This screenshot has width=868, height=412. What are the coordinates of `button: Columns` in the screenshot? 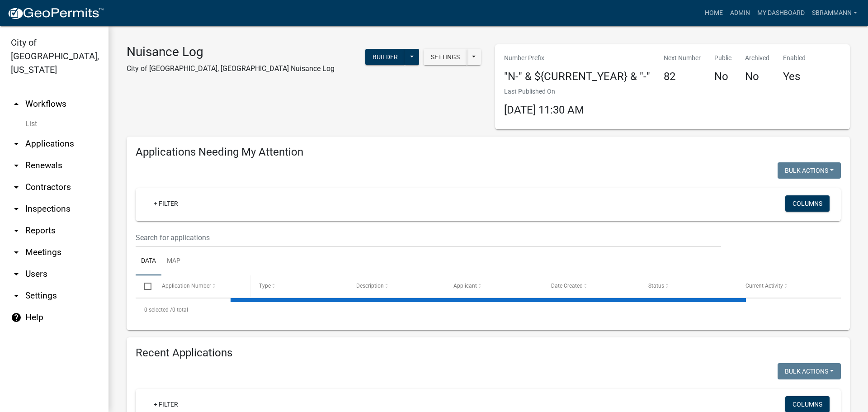 It's located at (807, 203).